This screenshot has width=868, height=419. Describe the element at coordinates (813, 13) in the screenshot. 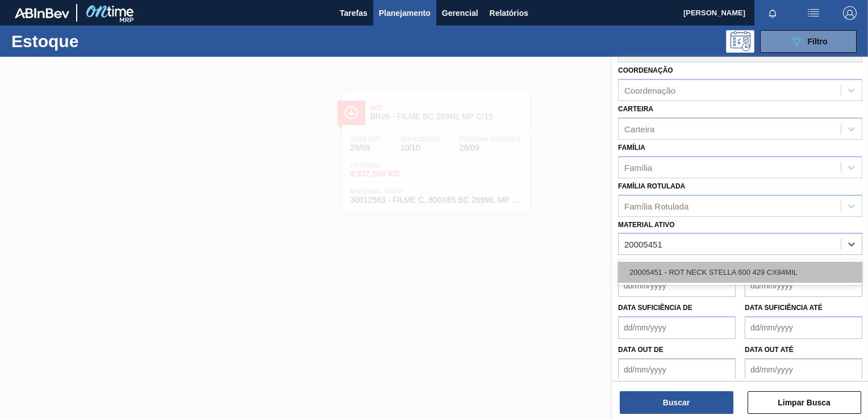

I see `img: userActions` at that location.